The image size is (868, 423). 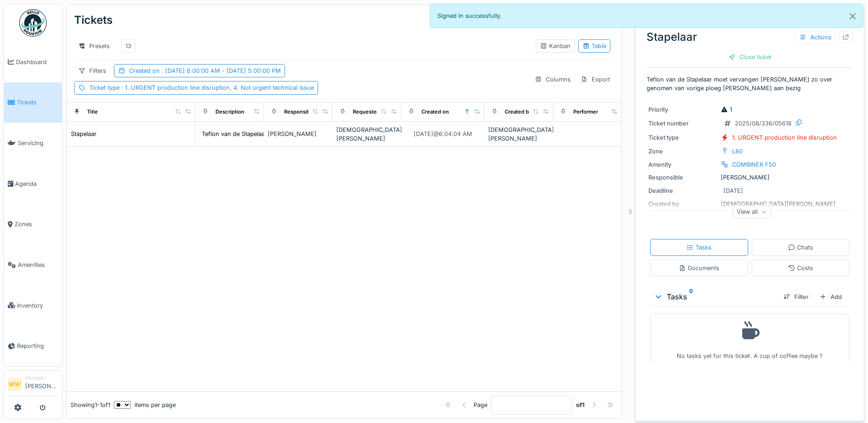 I want to click on div: Filter, so click(x=795, y=296).